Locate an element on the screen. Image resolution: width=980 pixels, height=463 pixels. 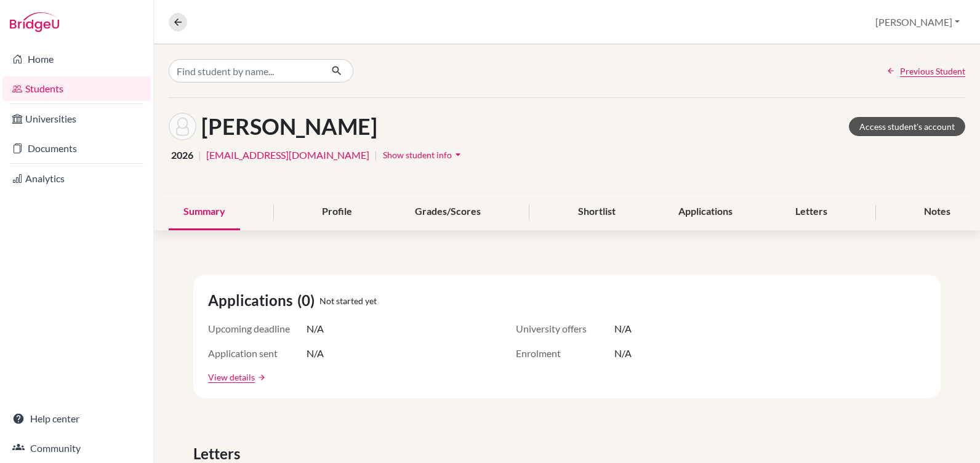
a: Previous Student is located at coordinates (926, 71).